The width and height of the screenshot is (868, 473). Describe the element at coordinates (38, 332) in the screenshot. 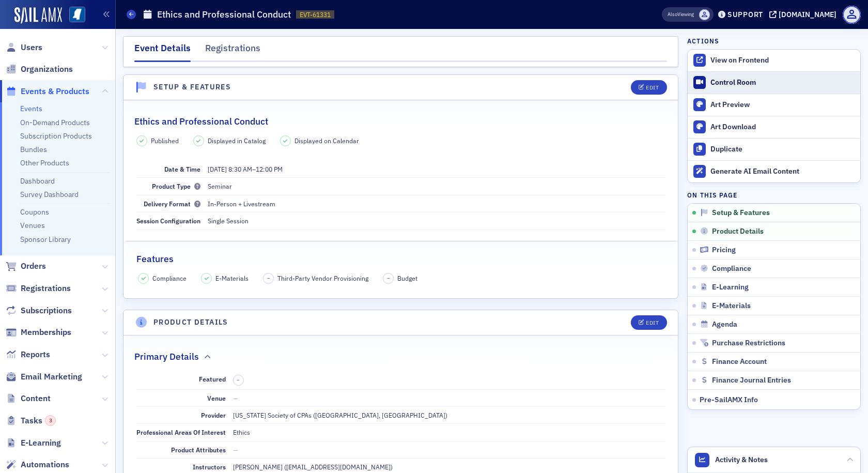

I see `a: Memberships` at that location.